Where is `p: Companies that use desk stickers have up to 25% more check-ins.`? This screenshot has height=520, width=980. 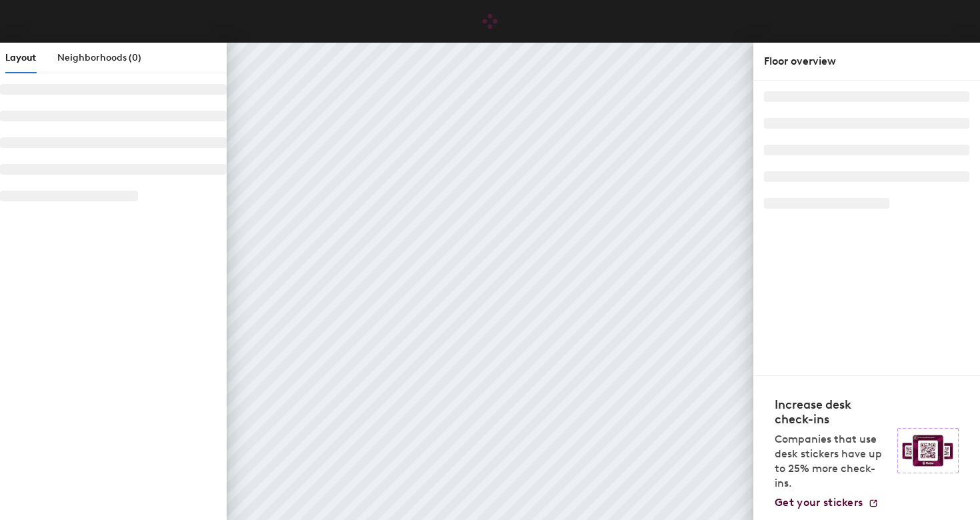
p: Companies that use desk stickers have up to 25% more check-ins. is located at coordinates (832, 461).